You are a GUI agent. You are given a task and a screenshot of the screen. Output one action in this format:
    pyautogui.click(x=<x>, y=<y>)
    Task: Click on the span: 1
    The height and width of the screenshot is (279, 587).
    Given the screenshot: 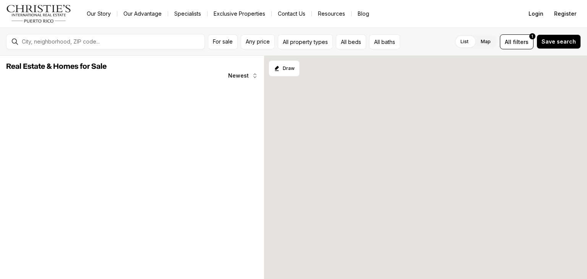 What is the action you would take?
    pyautogui.click(x=533, y=36)
    